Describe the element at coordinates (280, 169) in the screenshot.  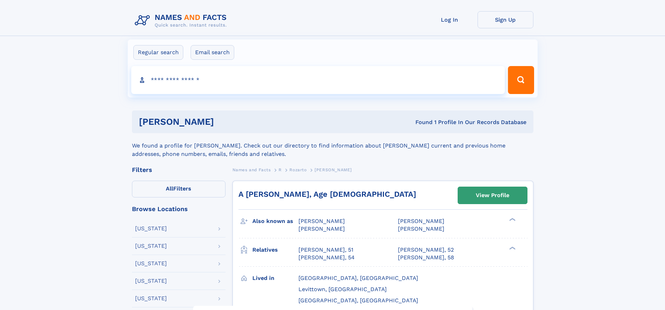
I see `a: R` at that location.